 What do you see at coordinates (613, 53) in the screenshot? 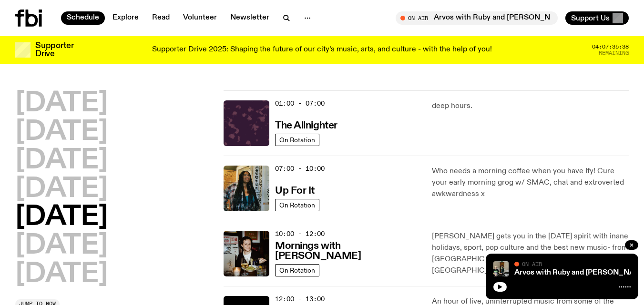
I see `span: Remaining` at bounding box center [613, 53].